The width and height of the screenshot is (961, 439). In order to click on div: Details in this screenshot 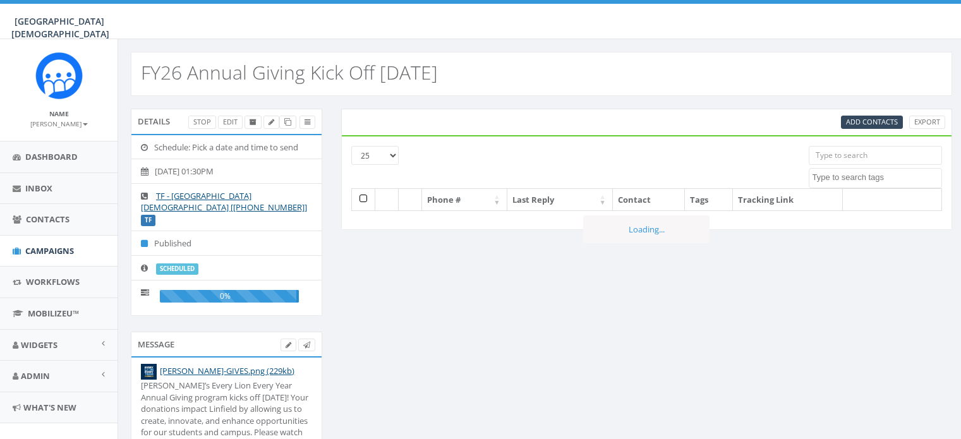, I will do `click(226, 121)`.